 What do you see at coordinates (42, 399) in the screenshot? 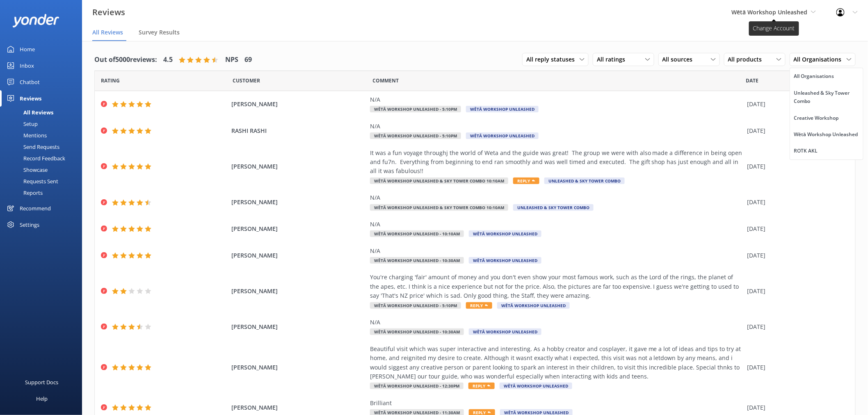
I see `div: Help` at bounding box center [42, 399].